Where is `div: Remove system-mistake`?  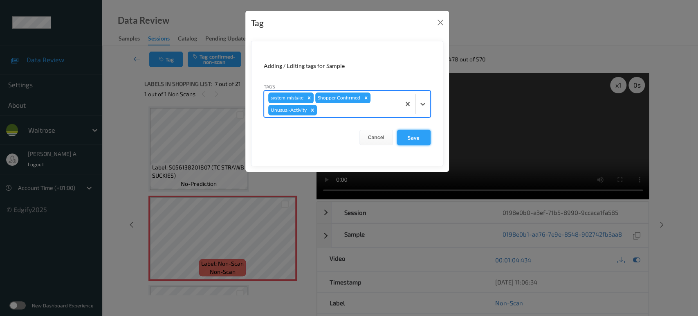 div: Remove system-mistake is located at coordinates (309, 98).